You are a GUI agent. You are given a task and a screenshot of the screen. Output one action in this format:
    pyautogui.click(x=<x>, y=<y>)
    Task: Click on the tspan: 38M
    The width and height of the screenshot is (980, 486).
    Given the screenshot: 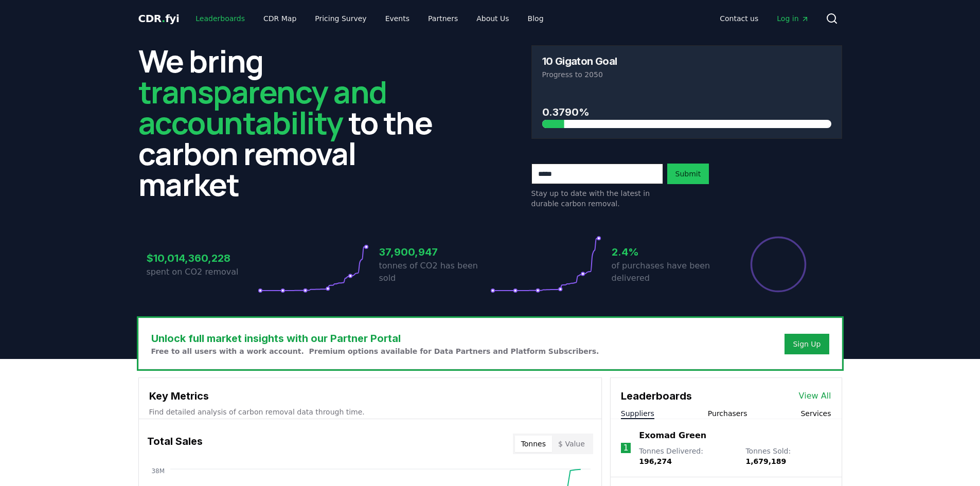 What is the action you would take?
    pyautogui.click(x=158, y=471)
    